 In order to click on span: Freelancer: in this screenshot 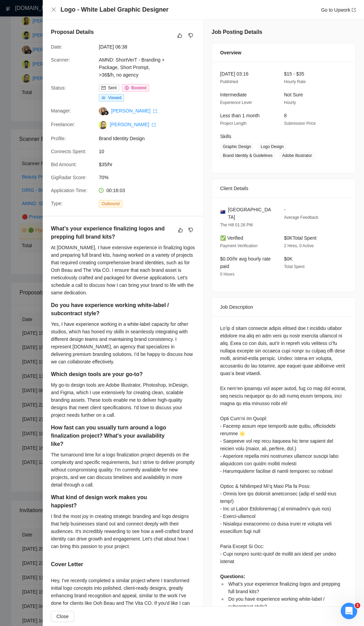, I will do `click(63, 125)`.